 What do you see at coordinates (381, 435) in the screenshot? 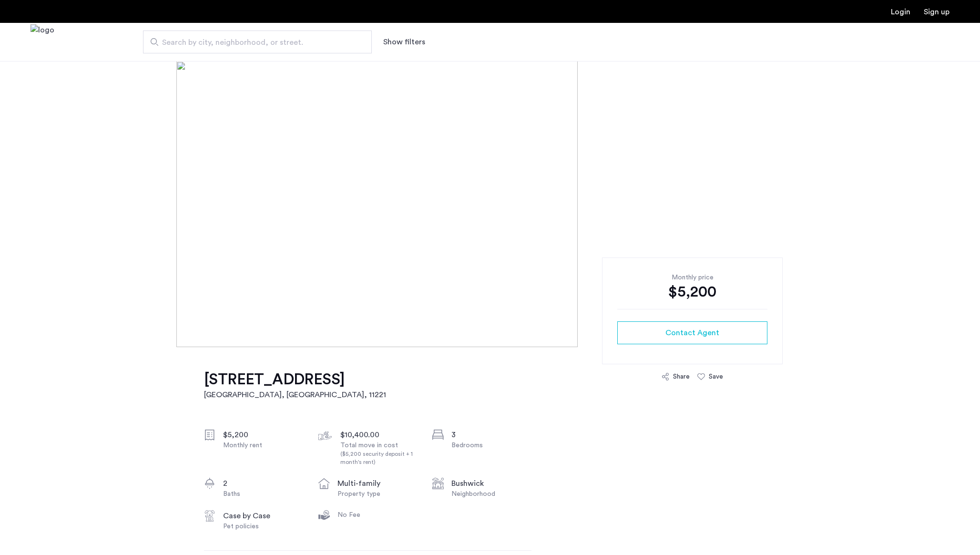
I see `div: $10,400.00` at bounding box center [381, 435].